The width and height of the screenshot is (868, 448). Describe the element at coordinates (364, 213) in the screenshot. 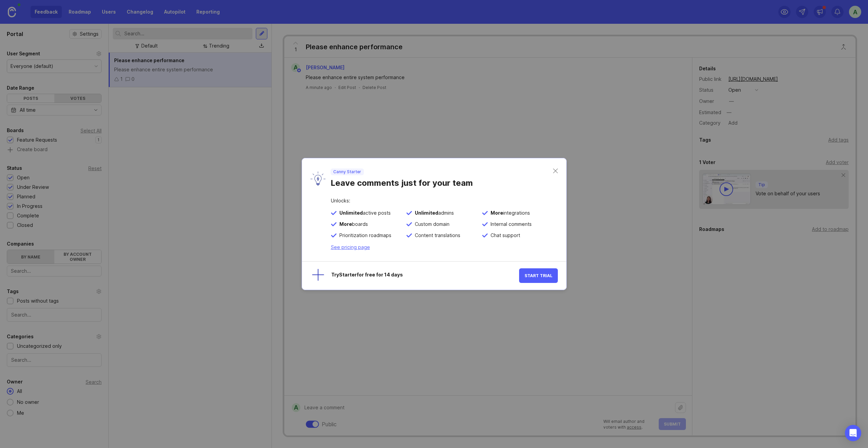

I see `span: active posts` at that location.